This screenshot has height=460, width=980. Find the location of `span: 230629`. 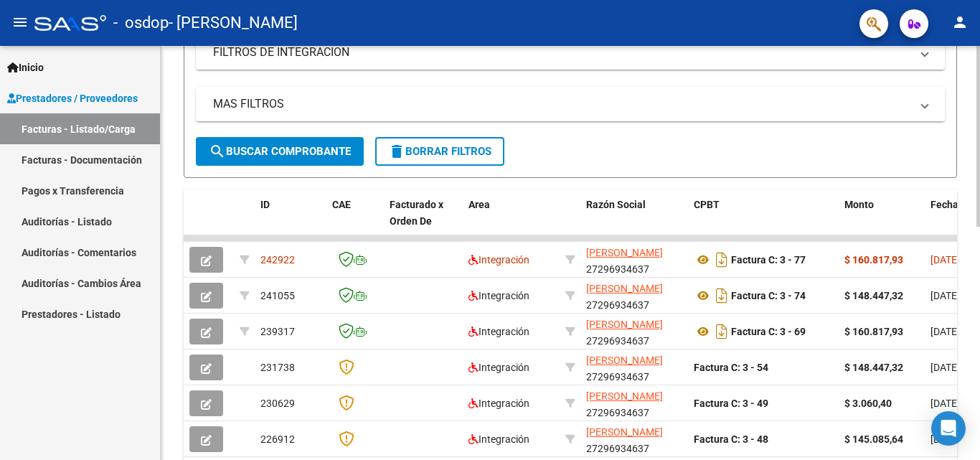

span: 230629 is located at coordinates (277, 403).